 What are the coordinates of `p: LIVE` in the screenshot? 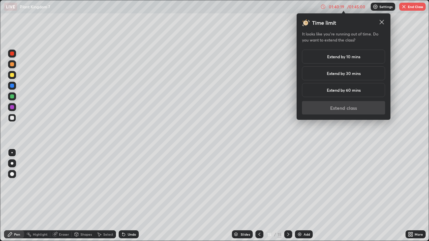 It's located at (10, 7).